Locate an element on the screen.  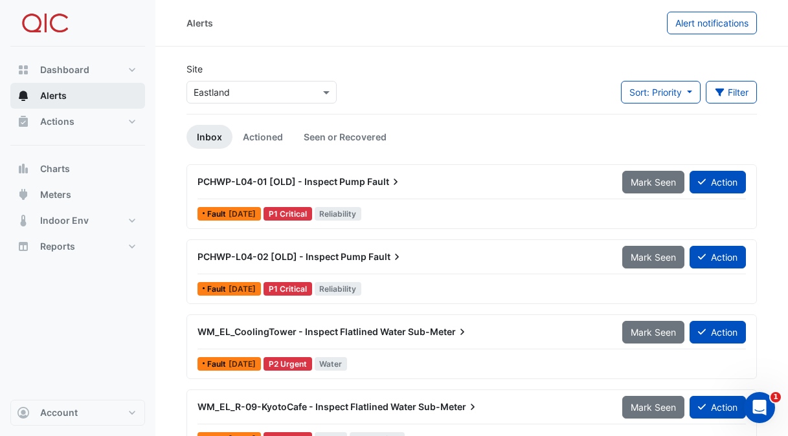
span: Water is located at coordinates (331, 364).